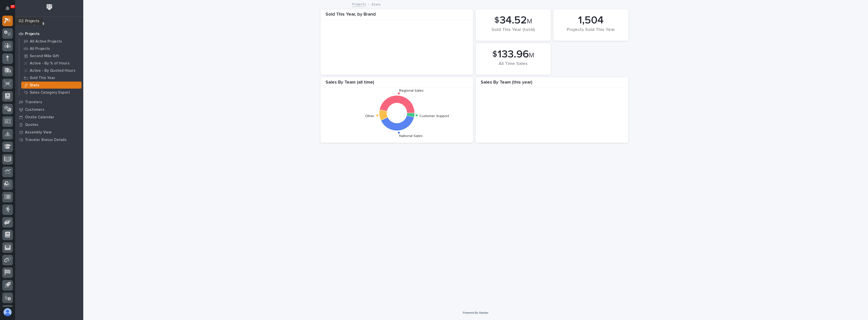 This screenshot has width=868, height=320. What do you see at coordinates (410, 136) in the screenshot?
I see `text: National Sales` at bounding box center [410, 136].